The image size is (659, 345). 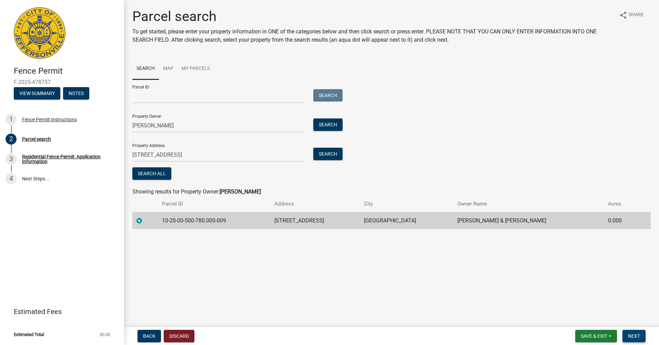 I want to click on th: Parcel ID, so click(x=214, y=204).